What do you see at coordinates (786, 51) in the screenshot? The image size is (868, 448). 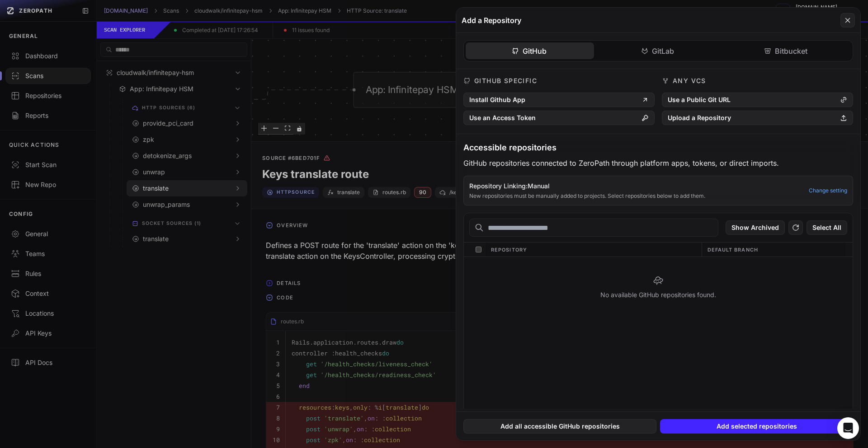 I see `button: Bitbucket` at bounding box center [786, 51].